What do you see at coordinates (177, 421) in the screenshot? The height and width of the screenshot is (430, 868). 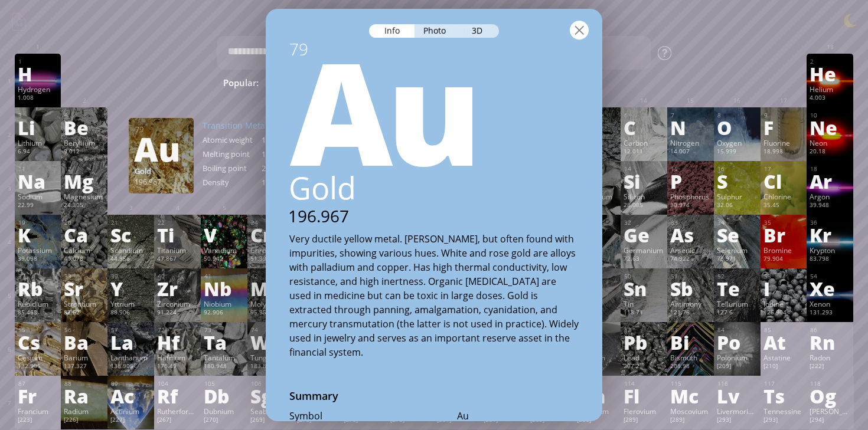 I see `div: [267]` at bounding box center [177, 421].